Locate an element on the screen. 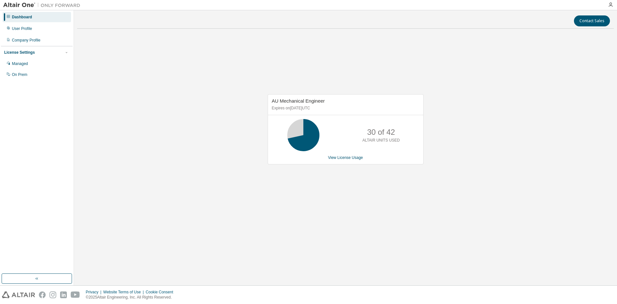  div: User Profile is located at coordinates (22, 29).